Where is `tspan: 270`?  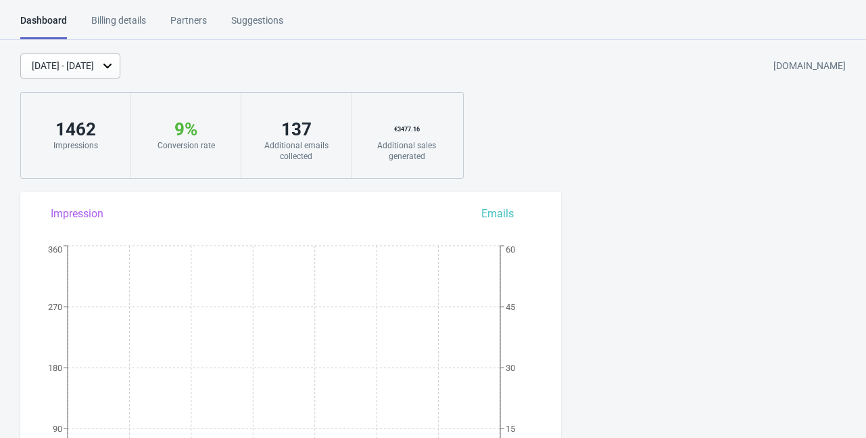
tspan: 270 is located at coordinates (55, 306).